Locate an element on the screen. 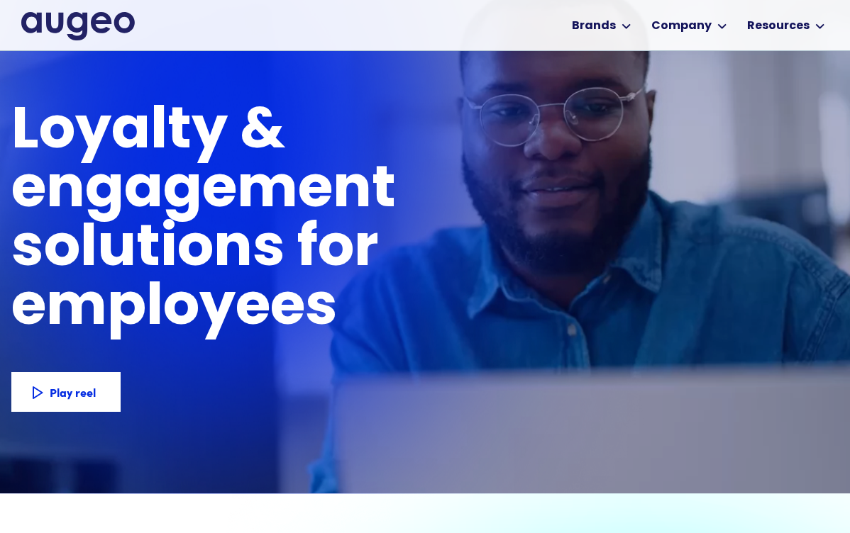 This screenshot has height=533, width=850. div: Company is located at coordinates (681, 26).